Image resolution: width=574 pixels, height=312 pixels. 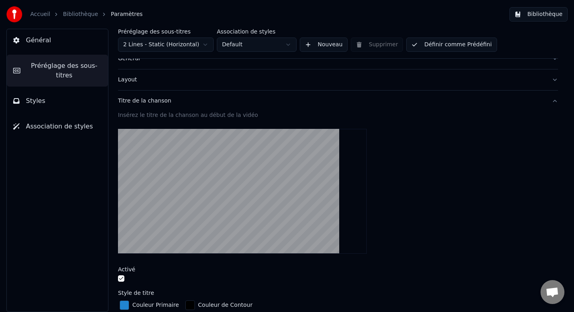 I want to click on button: Couleur de Contour, so click(x=219, y=305).